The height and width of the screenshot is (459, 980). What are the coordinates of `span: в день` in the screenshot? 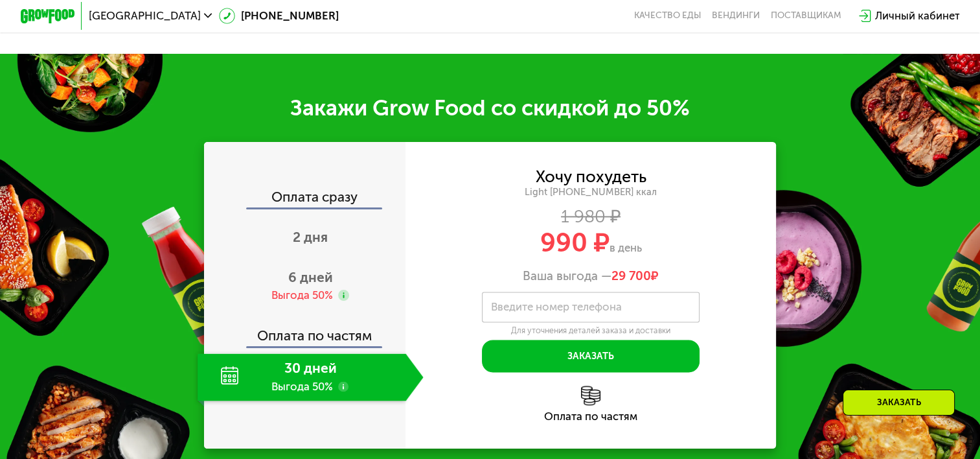 It's located at (625, 248).